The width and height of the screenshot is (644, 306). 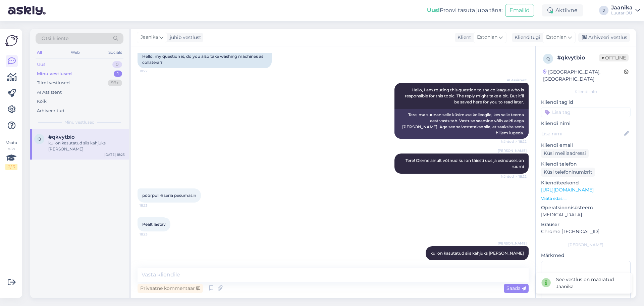 What do you see at coordinates (586, 208) in the screenshot?
I see `p: Operatsioonisüsteem` at bounding box center [586, 208].